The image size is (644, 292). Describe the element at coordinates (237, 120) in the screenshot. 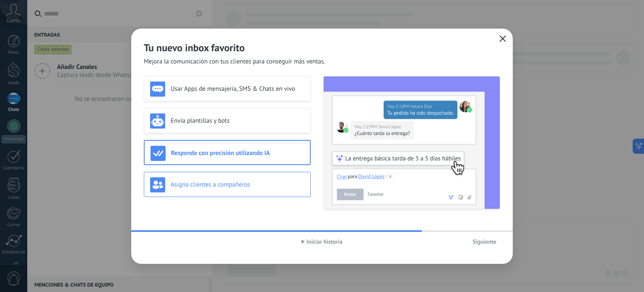

I see `h3: Envía plantillas y bots` at that location.